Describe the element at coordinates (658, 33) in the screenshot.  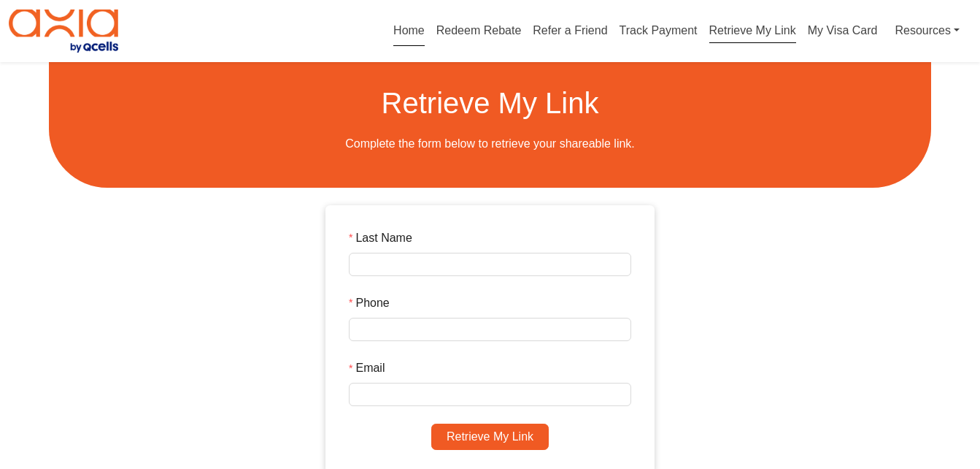
I see `a: Track Payment` at that location.